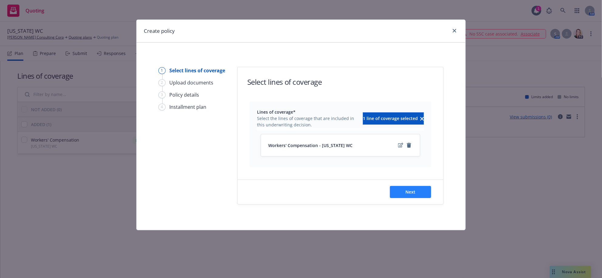 The image size is (602, 278). Describe the element at coordinates (422, 119) in the screenshot. I see `svg: clear selection` at that location.